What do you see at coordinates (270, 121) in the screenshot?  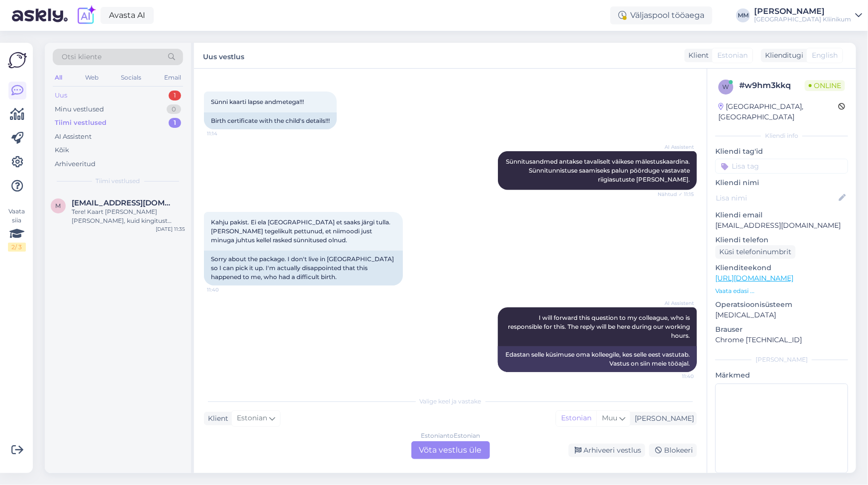 I see `div: Birth certificate with the child's details!!!` at bounding box center [270, 121].